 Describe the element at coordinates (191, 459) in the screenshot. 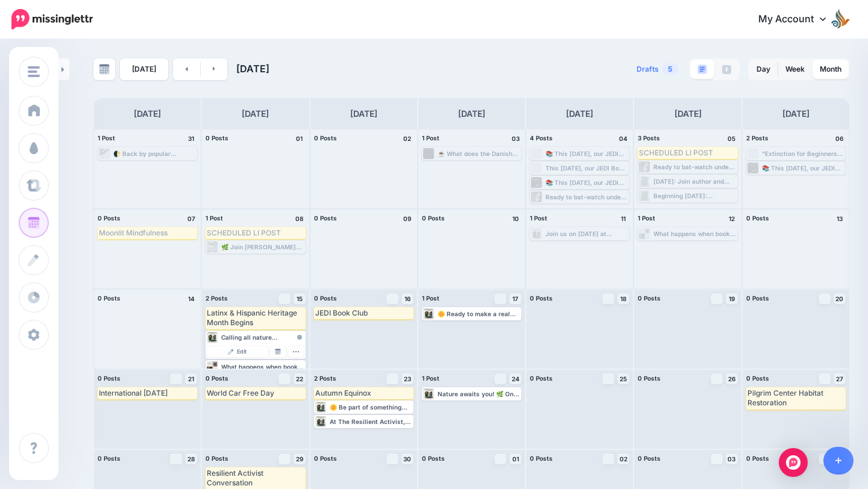

I see `span: 28` at that location.